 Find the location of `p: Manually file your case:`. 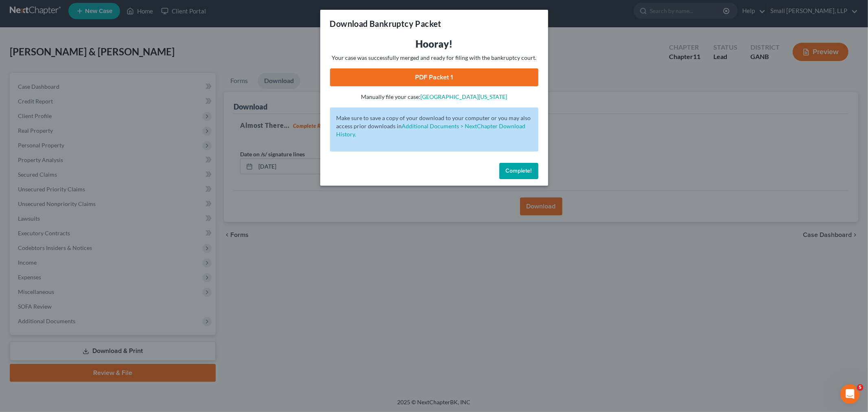

p: Manually file your case: is located at coordinates (434, 97).